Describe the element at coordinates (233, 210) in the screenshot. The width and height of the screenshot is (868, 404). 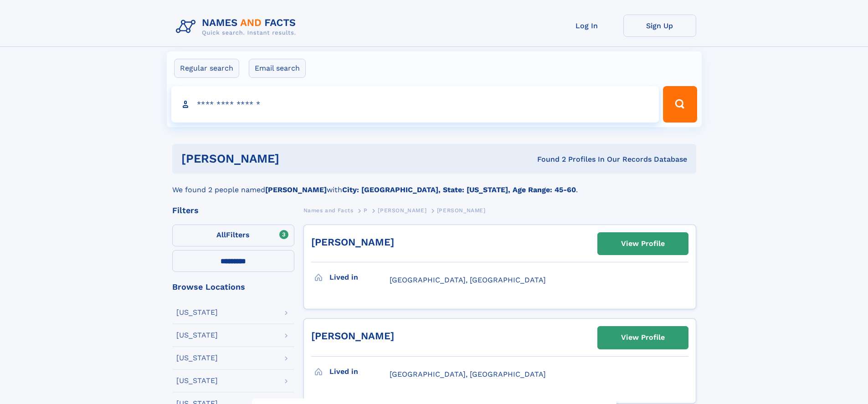
I see `div: Filters` at that location.